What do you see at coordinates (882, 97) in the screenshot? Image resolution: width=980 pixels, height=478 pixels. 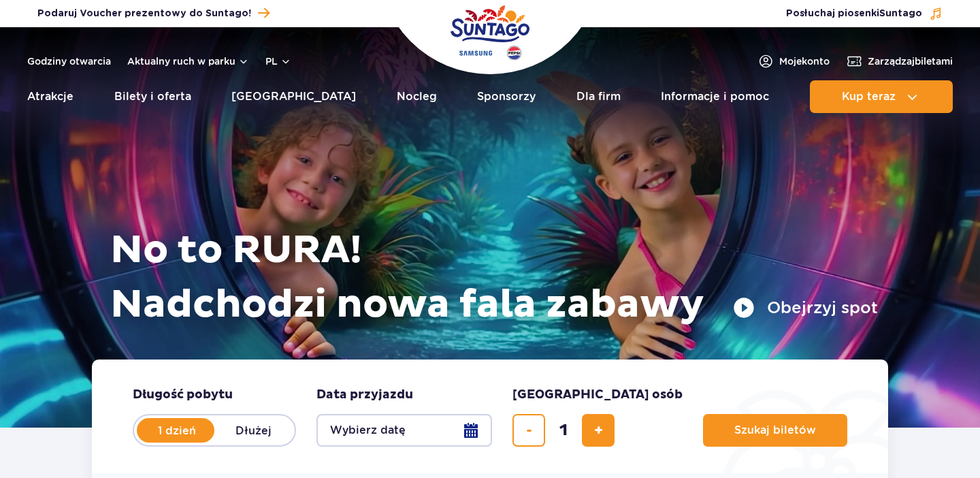 I see `button: Kup teraz` at bounding box center [882, 97].